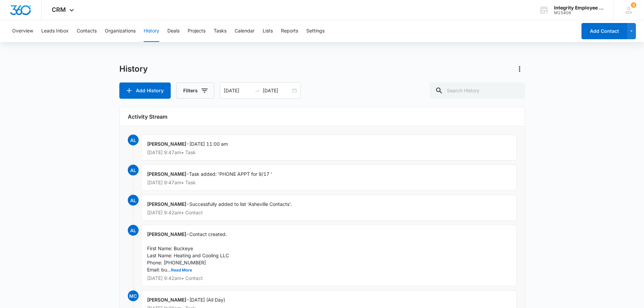  Describe the element at coordinates (244, 31) in the screenshot. I see `button: Calendar` at that location.